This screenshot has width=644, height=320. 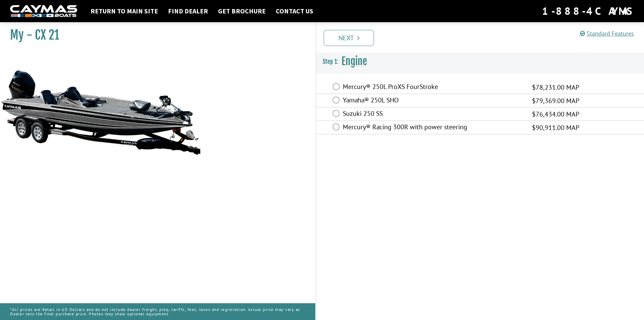 I want to click on a: Find Dealer, so click(x=188, y=11).